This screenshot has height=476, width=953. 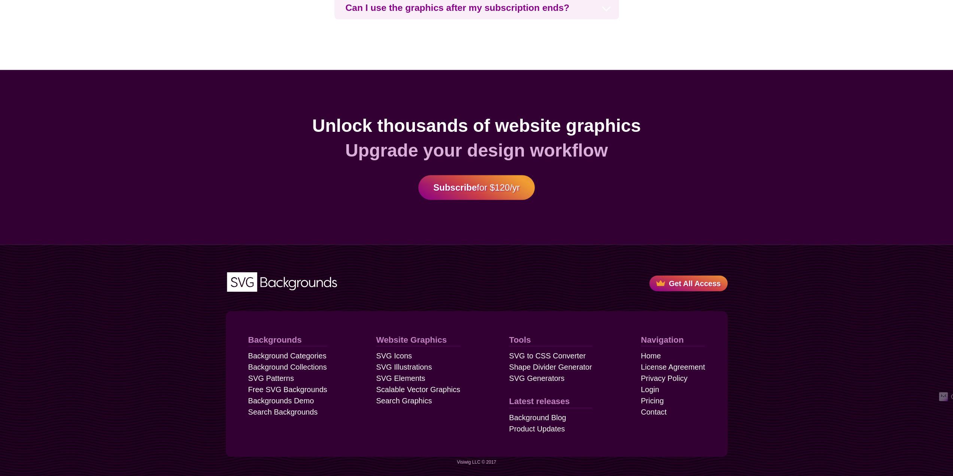 I want to click on a: Shape Divider Generator, so click(x=550, y=367).